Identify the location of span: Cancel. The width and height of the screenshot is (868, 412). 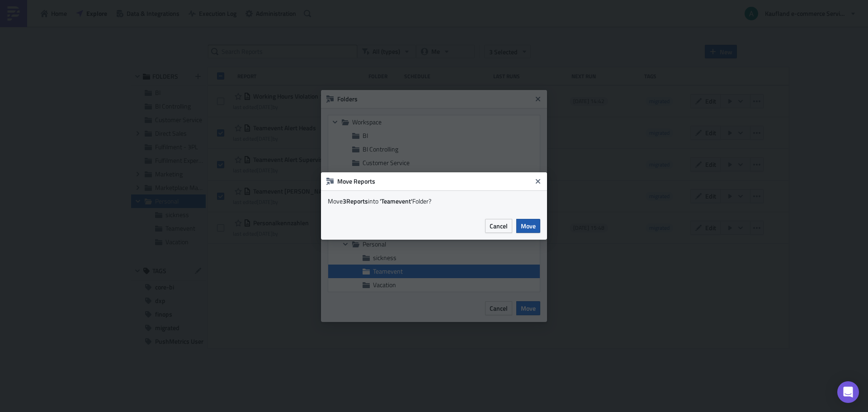
(499, 225).